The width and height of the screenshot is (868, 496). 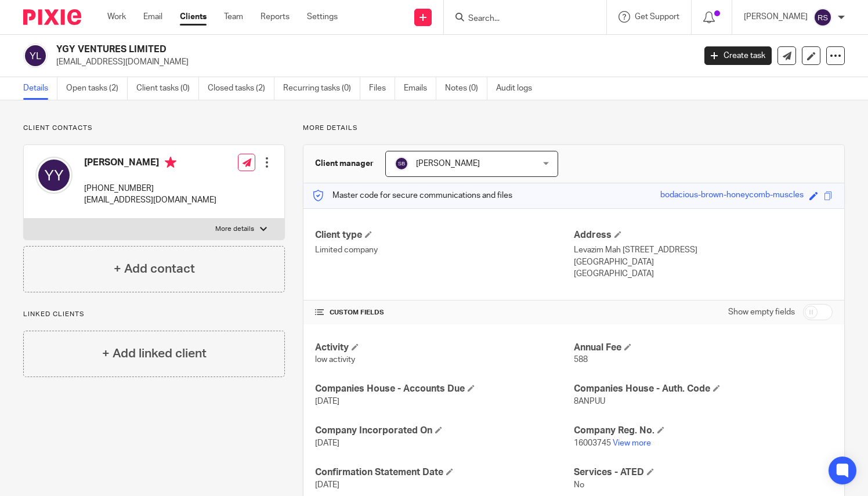 I want to click on a: Team, so click(x=233, y=17).